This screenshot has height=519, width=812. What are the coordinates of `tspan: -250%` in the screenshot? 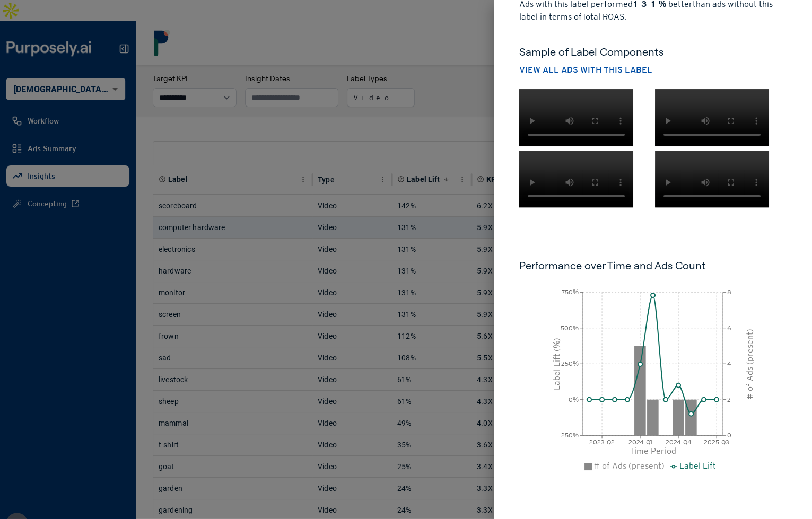 It's located at (569, 436).